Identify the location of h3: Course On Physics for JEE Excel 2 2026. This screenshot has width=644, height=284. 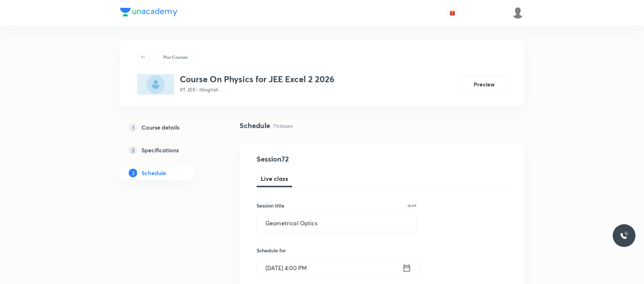
(257, 79).